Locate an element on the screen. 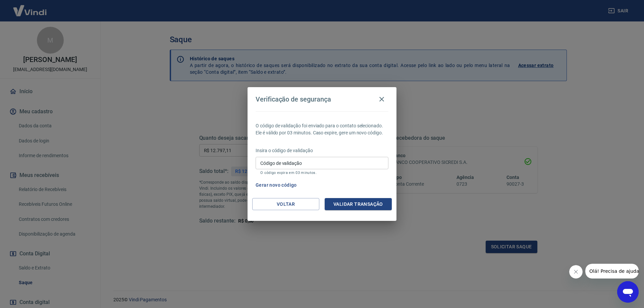 Image resolution: width=644 pixels, height=308 pixels. button: Voltar is located at coordinates (286, 204).